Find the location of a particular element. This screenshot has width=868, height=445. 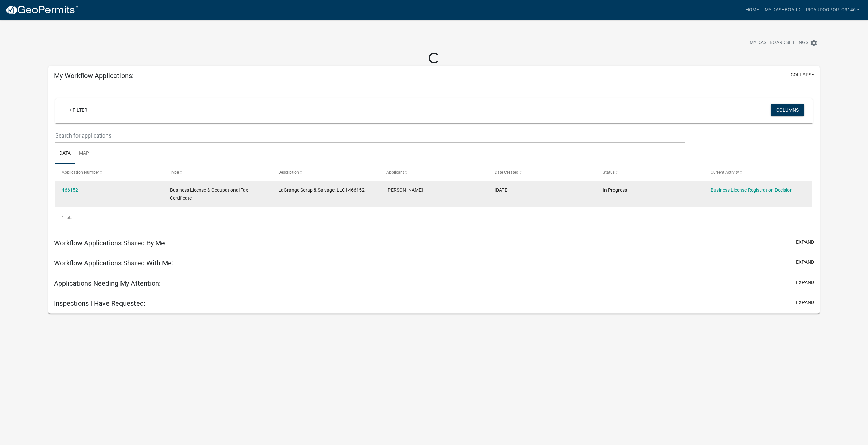

div: collapse is located at coordinates (434, 160).